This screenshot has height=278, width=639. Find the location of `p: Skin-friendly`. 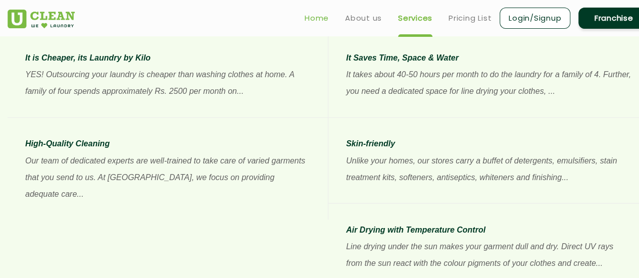

p: Skin-friendly is located at coordinates (489, 143).